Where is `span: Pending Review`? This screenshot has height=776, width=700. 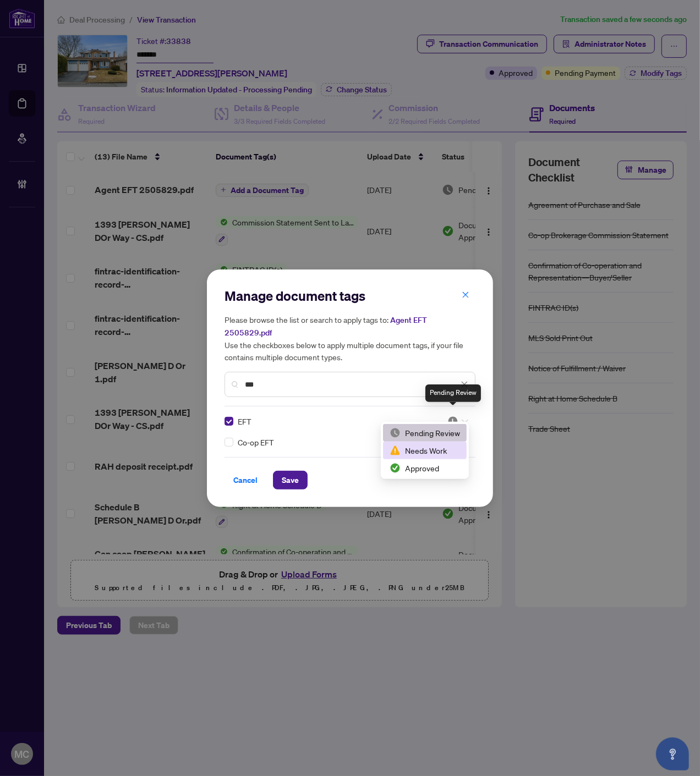 span: Pending Review is located at coordinates (458, 421).